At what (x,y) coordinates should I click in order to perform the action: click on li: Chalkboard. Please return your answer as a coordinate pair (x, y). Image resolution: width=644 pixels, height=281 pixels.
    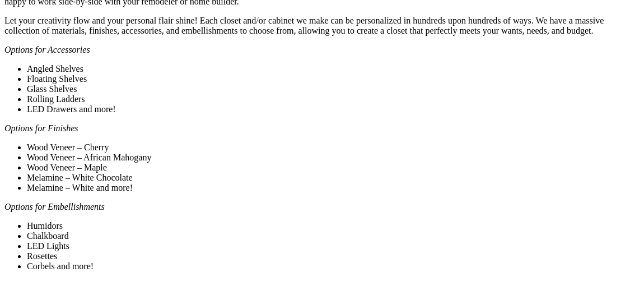
    Looking at the image, I should click on (333, 236).